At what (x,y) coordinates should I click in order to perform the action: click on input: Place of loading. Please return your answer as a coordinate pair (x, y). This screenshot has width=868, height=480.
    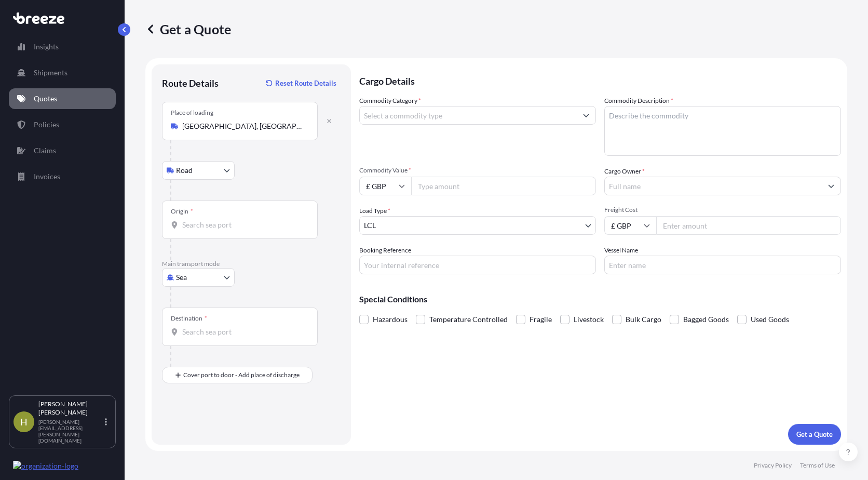
    Looking at the image, I should click on (243, 126).